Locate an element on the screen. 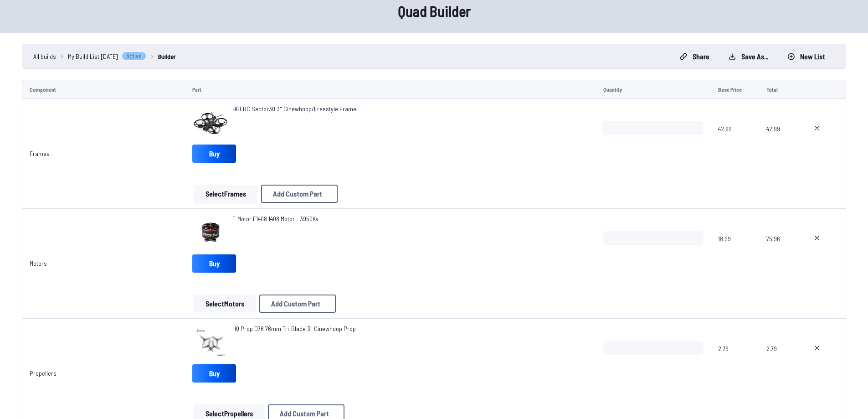 The width and height of the screenshot is (868, 419). button: Share is located at coordinates (695, 57).